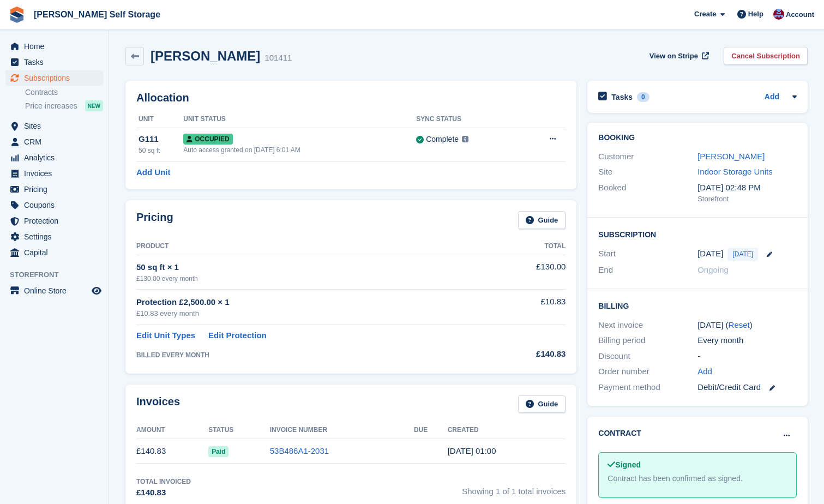  I want to click on div: 0, so click(643, 97).